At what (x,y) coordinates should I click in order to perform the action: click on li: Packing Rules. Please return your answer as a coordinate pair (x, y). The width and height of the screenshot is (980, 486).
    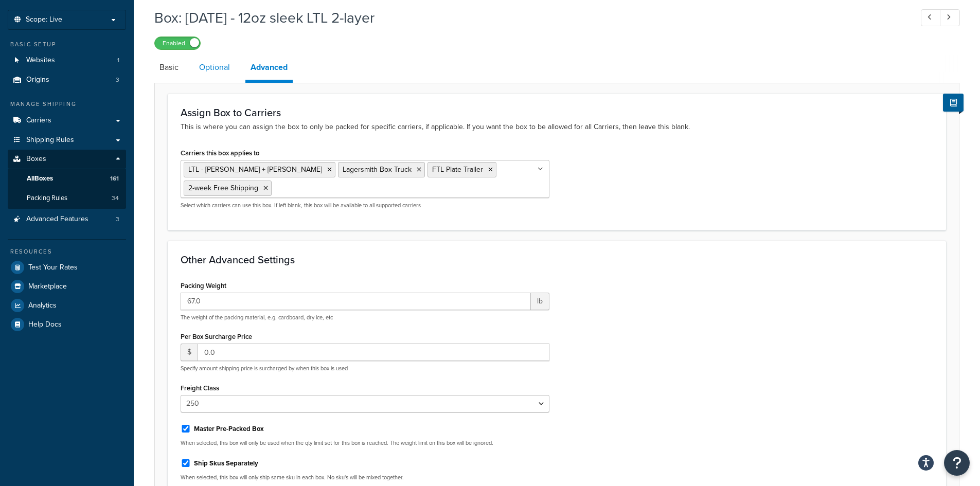
    Looking at the image, I should click on (66, 198).